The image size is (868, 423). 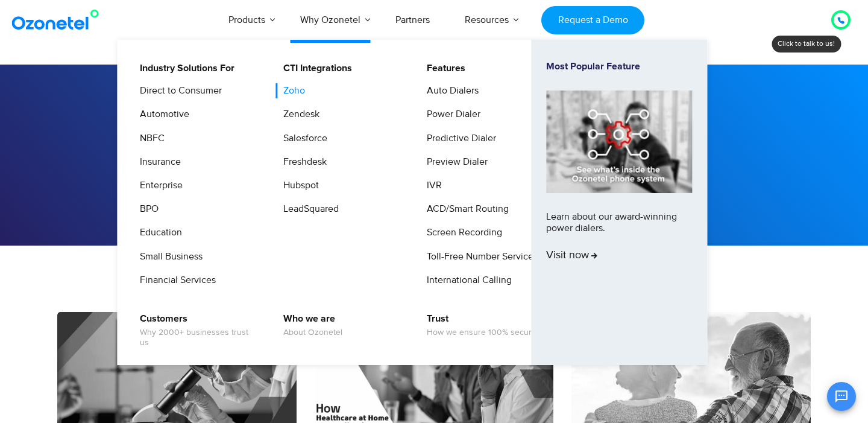 What do you see at coordinates (431, 185) in the screenshot?
I see `a: IVR` at bounding box center [431, 185].